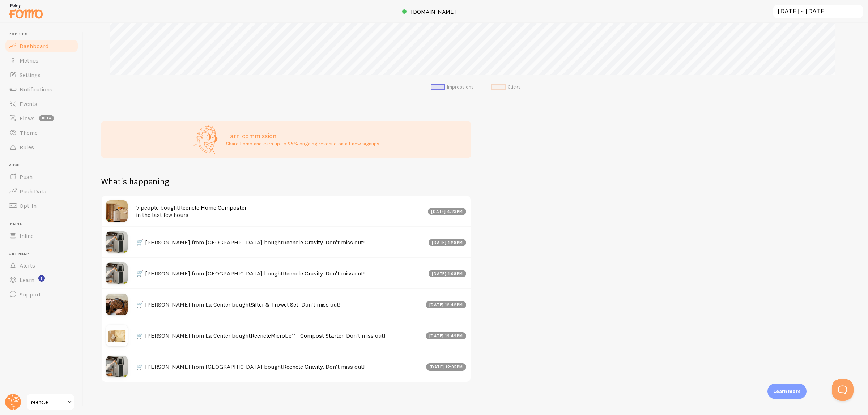 Image resolution: width=868 pixels, height=415 pixels. I want to click on span: Rules, so click(27, 147).